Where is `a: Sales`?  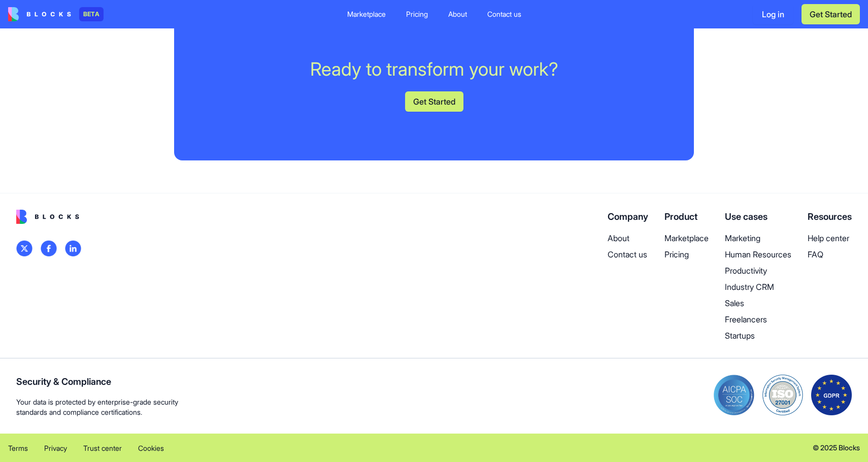
a: Sales is located at coordinates (758, 303).